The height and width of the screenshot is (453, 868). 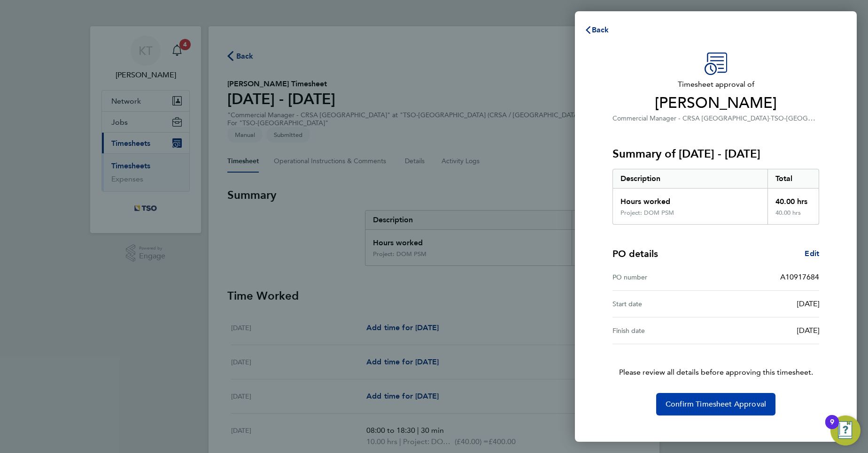 What do you see at coordinates (716, 405) in the screenshot?
I see `button: Confirm Timesheet Approval` at bounding box center [716, 405].